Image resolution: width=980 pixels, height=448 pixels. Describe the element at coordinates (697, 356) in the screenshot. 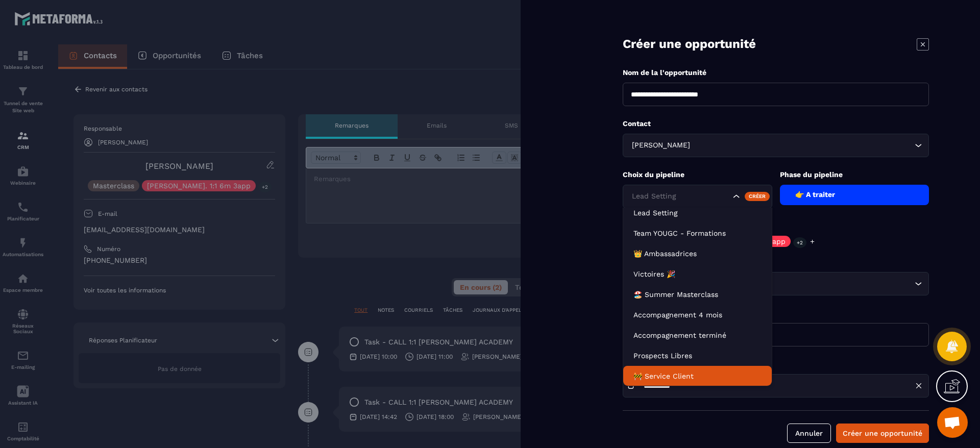

I see `p: Prospects Libres` at that location.